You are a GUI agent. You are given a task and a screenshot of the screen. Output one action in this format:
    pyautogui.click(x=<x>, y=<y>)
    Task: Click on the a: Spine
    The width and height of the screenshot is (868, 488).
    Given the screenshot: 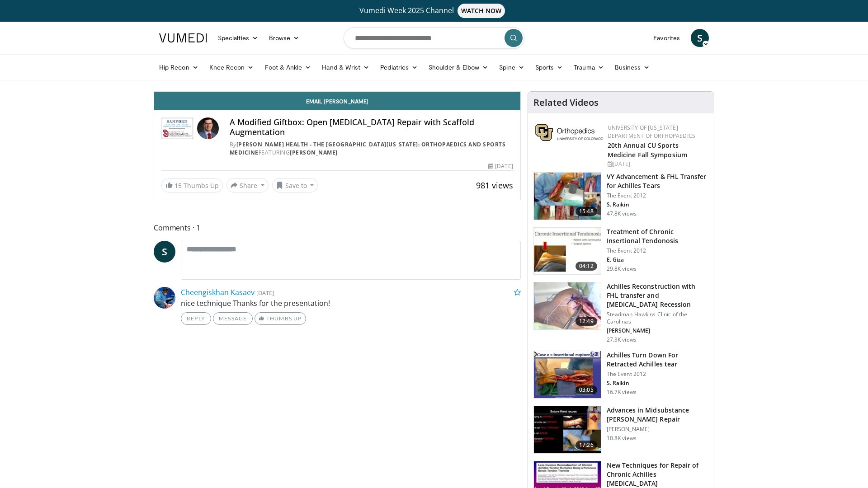 What is the action you would take?
    pyautogui.click(x=511, y=67)
    